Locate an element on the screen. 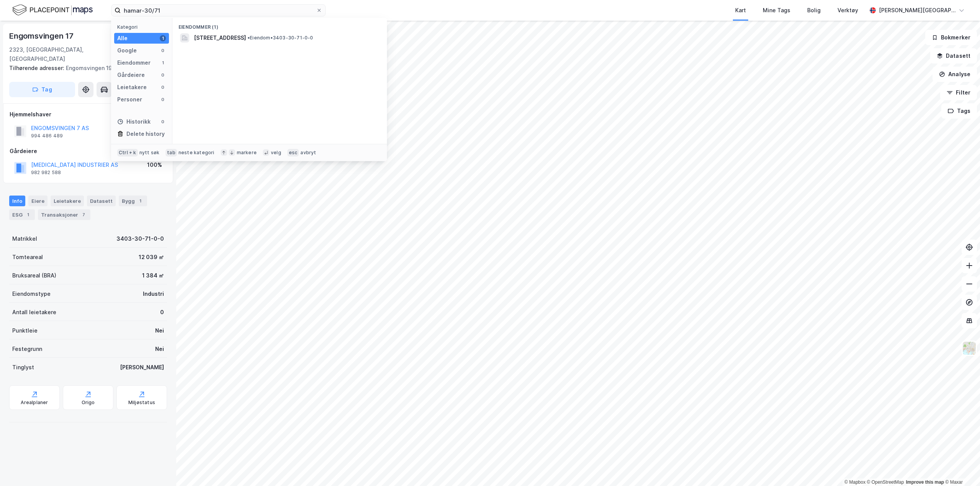 The width and height of the screenshot is (980, 486). div: ESG is located at coordinates (22, 215).